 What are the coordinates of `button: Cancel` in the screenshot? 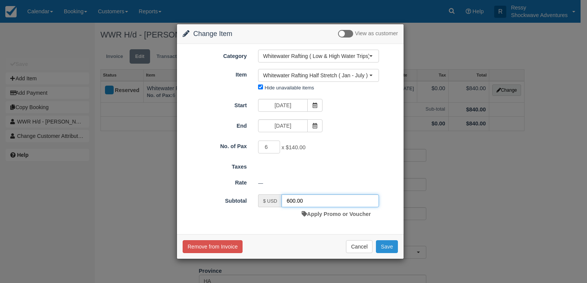 It's located at (359, 247).